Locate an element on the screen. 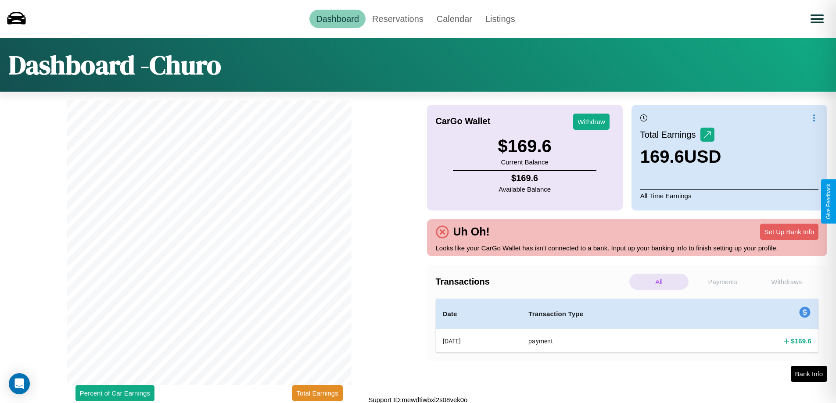  th: payment is located at coordinates (612, 342).